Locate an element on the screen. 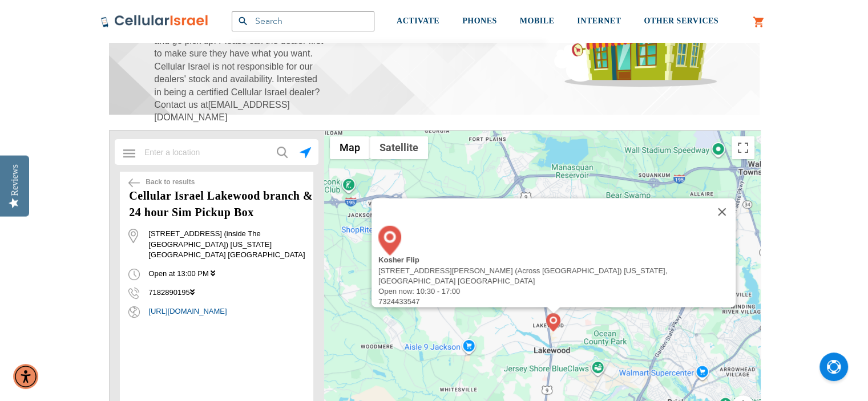 The image size is (868, 401). div: Open now: 10:30 - 17:00 is located at coordinates (557, 291).